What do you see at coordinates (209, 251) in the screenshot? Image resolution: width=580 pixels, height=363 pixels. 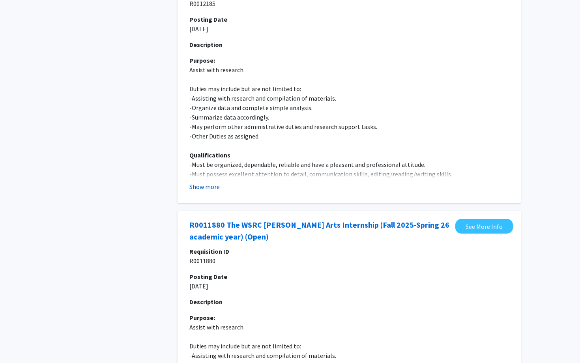 I see `b: Requisition ID` at bounding box center [209, 251].